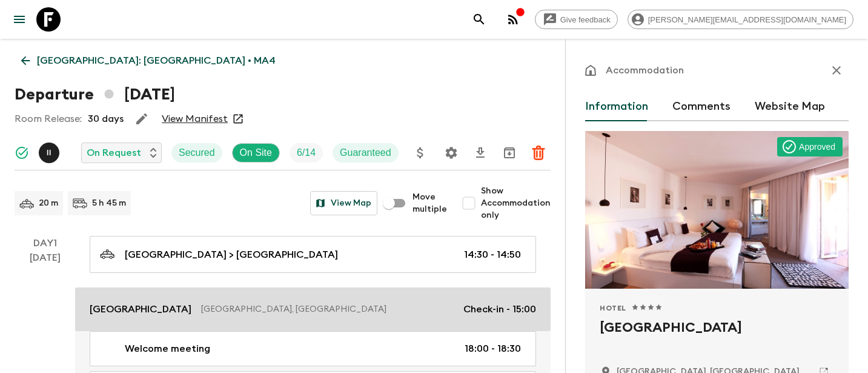 The width and height of the screenshot is (868, 373). What do you see at coordinates (167, 349) in the screenshot?
I see `p: Welcome meeting` at bounding box center [167, 349].